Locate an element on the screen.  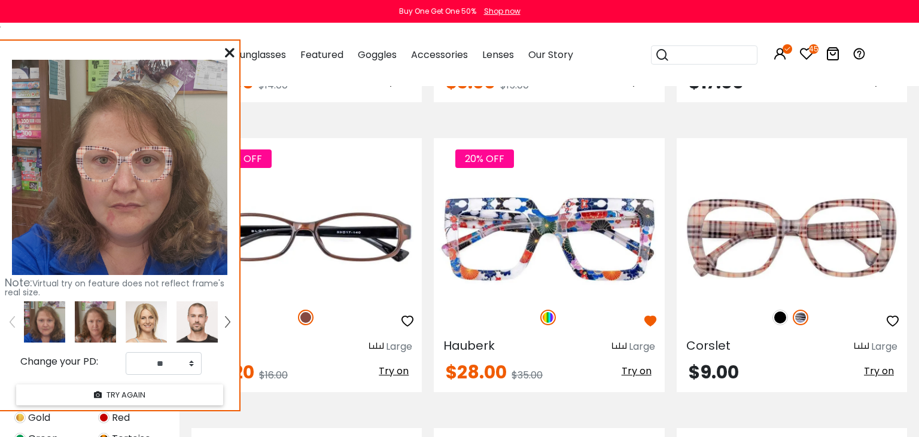
img: Brown is located at coordinates (306, 318).